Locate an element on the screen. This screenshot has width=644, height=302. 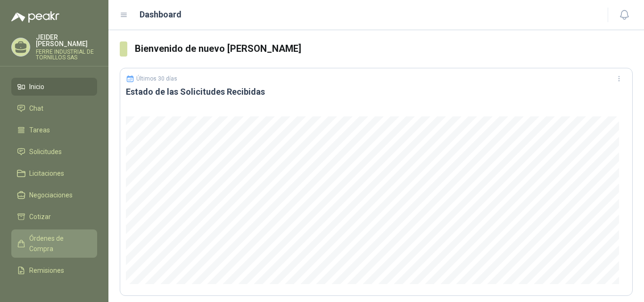
a: Solicitudes is located at coordinates (54, 152).